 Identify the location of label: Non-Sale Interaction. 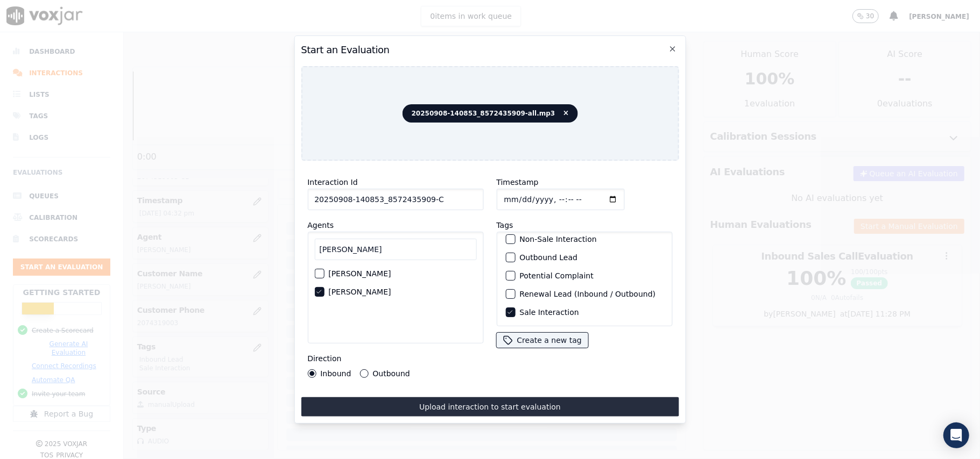
(557, 239).